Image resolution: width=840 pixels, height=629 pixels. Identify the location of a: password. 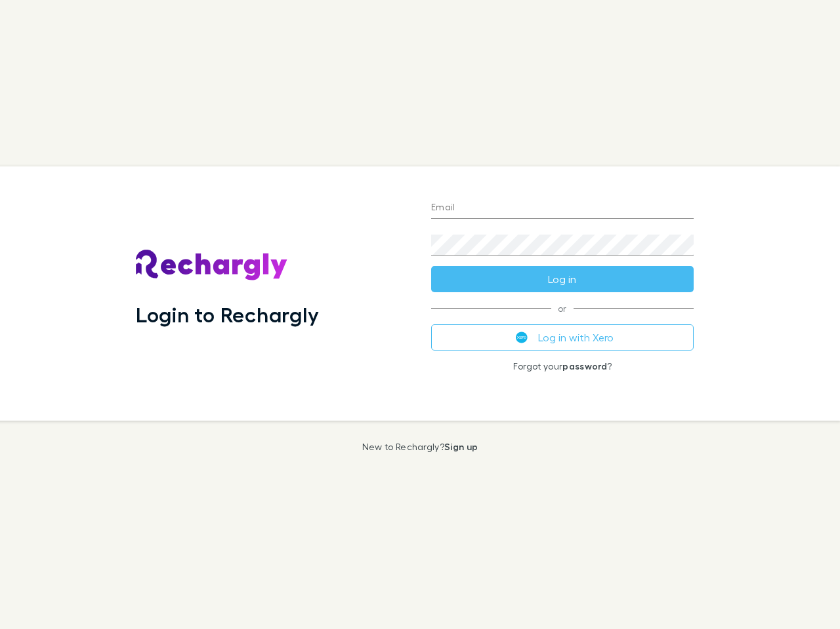
(584, 366).